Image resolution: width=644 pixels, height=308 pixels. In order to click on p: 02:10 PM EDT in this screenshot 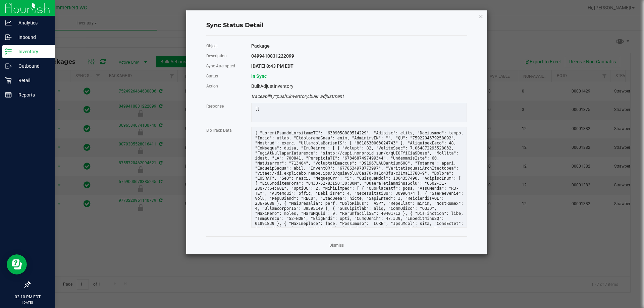, I will do `click(28, 297)`.